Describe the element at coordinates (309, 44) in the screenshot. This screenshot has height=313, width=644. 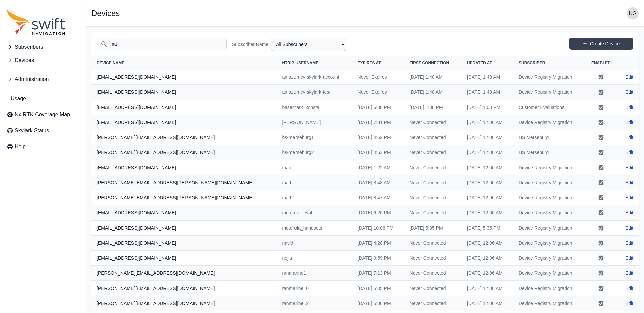
I see `select: Subscriber` at that location.